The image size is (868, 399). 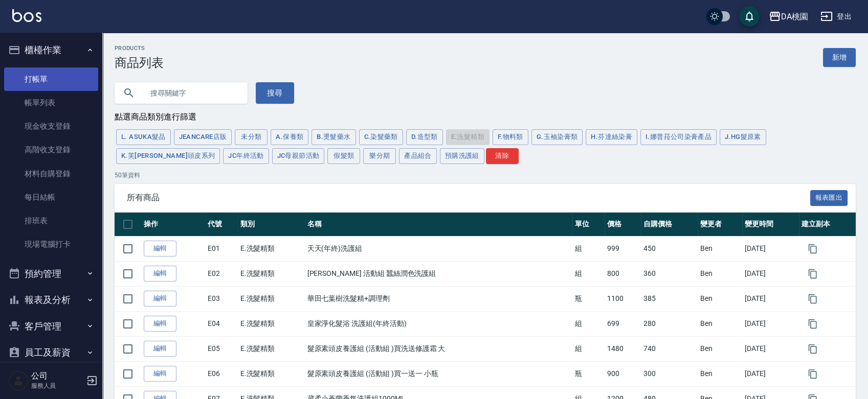 I want to click on td: E01, so click(x=221, y=249).